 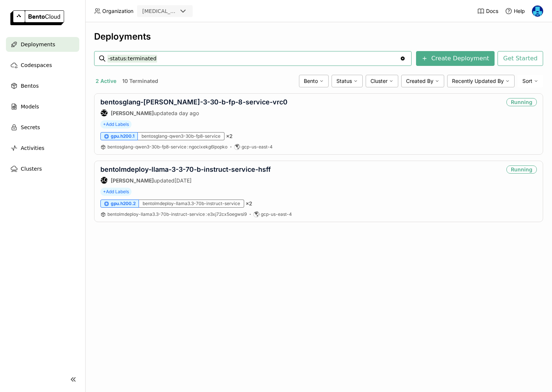 I want to click on a: Activities, so click(x=42, y=148).